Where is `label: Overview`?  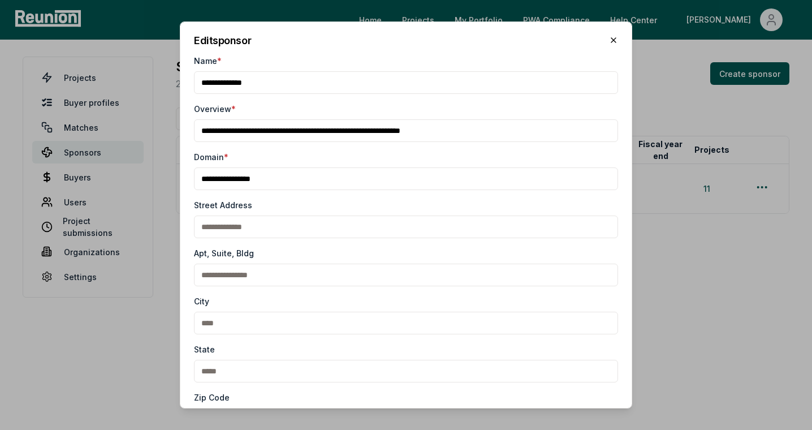 label: Overview is located at coordinates (215, 109).